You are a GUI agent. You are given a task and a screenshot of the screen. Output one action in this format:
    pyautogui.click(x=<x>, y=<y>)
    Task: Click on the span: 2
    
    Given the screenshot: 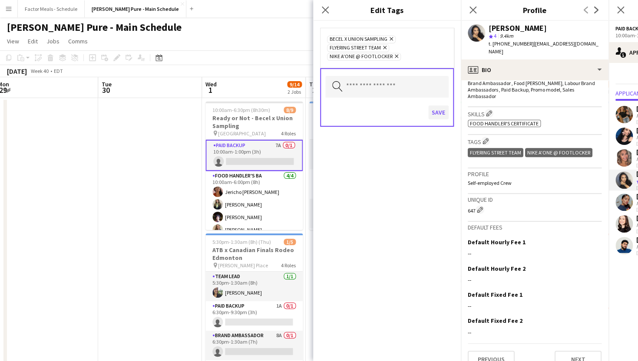 What is the action you would take?
    pyautogui.click(x=314, y=90)
    